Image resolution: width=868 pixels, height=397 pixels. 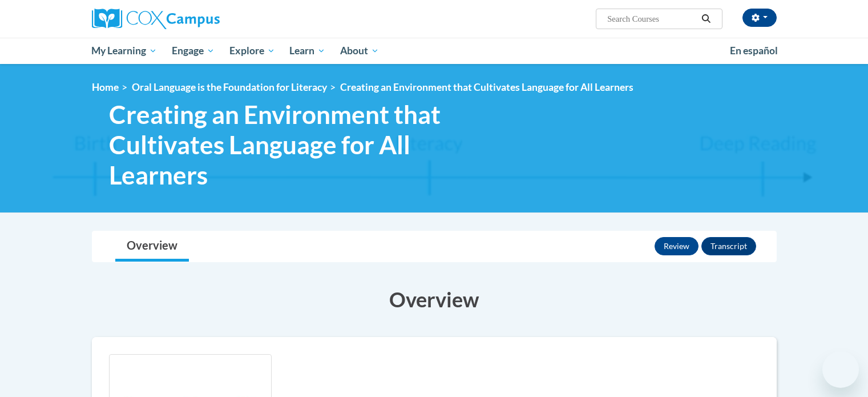 What do you see at coordinates (156, 19) in the screenshot?
I see `img: Cox Campus` at bounding box center [156, 19].